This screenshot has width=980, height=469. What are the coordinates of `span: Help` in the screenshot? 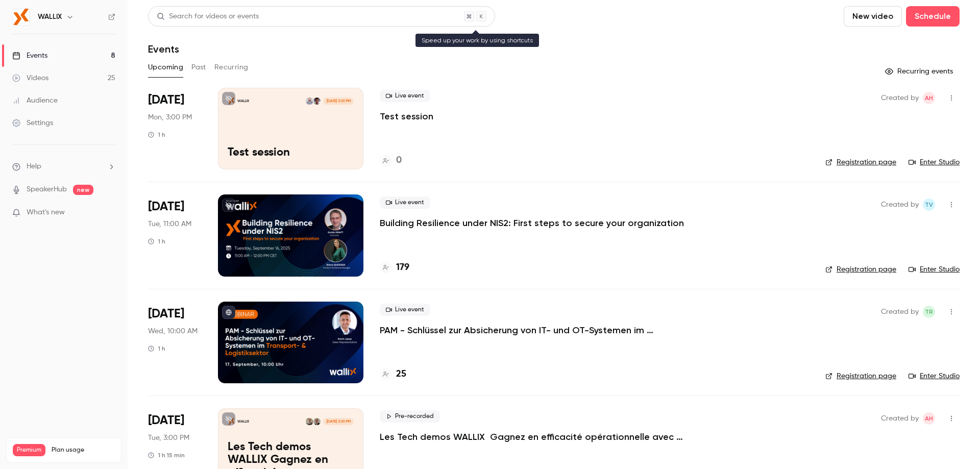 It's located at (33, 167).